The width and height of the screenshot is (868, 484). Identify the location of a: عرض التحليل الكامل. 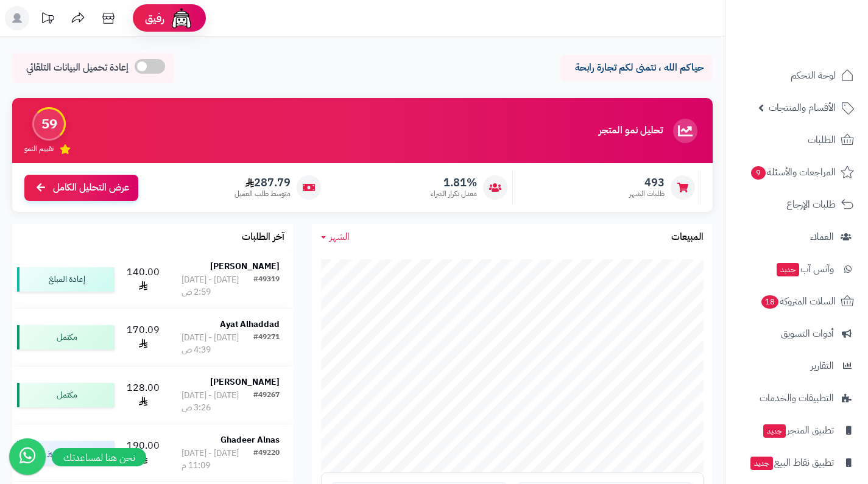
(81, 187).